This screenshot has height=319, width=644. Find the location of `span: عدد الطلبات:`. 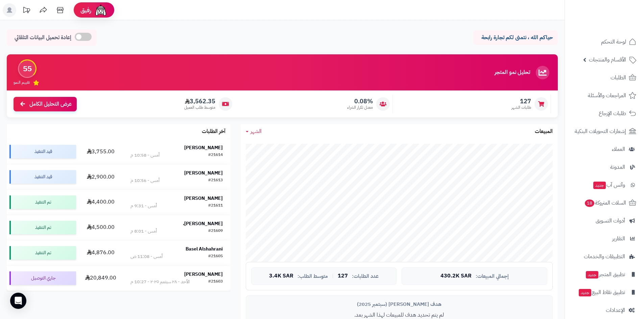

span: عدد الطلبات: is located at coordinates (365, 276).